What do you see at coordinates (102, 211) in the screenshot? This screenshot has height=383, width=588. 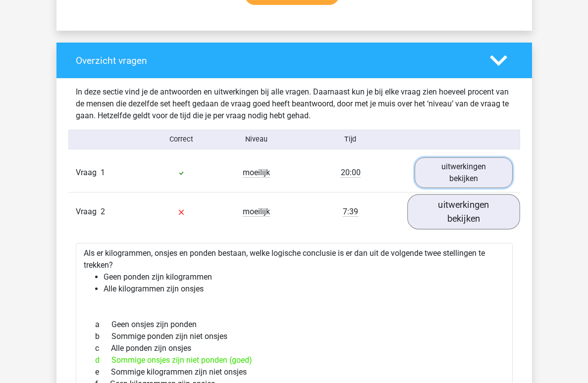 I see `span: 2` at bounding box center [102, 211].